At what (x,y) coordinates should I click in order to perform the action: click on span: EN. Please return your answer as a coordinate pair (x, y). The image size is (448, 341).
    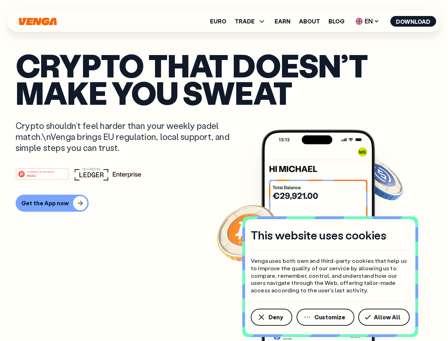
    Looking at the image, I should click on (367, 21).